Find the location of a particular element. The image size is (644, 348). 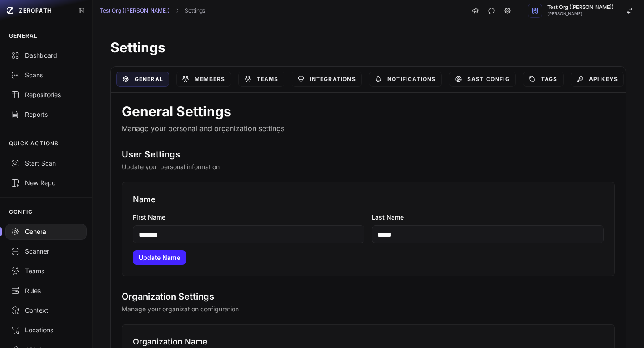

p: CONFIG is located at coordinates (20, 212).